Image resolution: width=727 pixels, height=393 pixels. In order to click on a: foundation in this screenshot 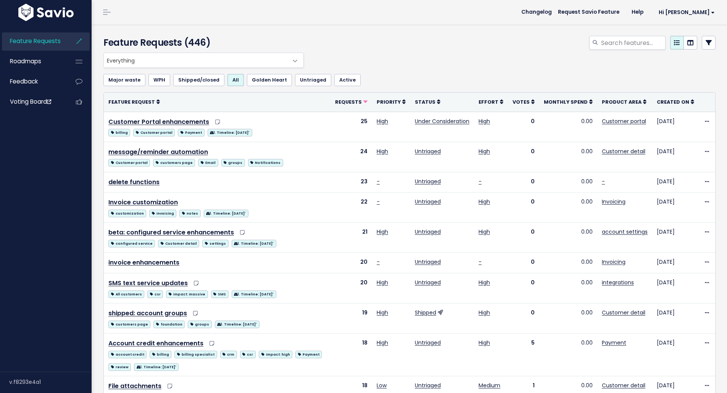, I will do `click(169, 324)`.